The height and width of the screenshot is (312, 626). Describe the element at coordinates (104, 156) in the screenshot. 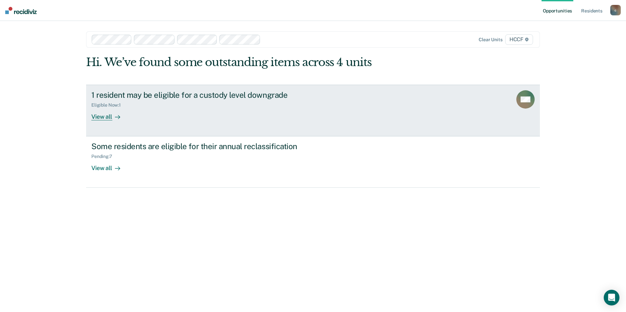

I see `div: Pending : 7` at that location.